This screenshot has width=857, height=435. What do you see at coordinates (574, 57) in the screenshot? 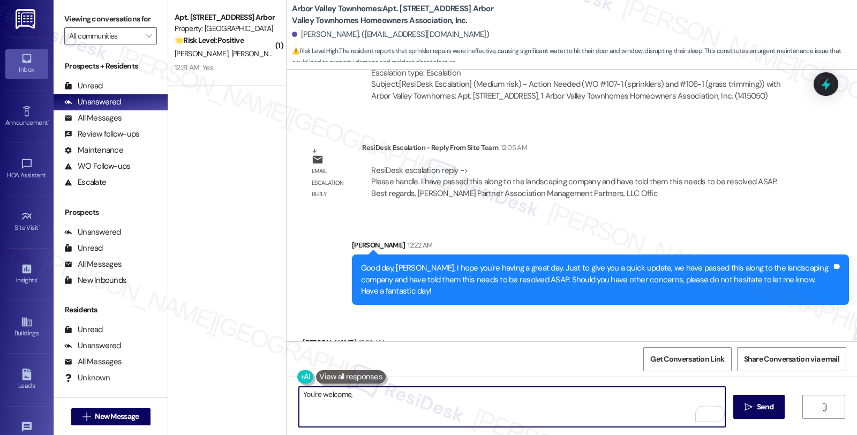
I see `span: : The resident reports that sprinkler repairs were ineffective, causing significant water to hit ...` at bounding box center [574, 57].